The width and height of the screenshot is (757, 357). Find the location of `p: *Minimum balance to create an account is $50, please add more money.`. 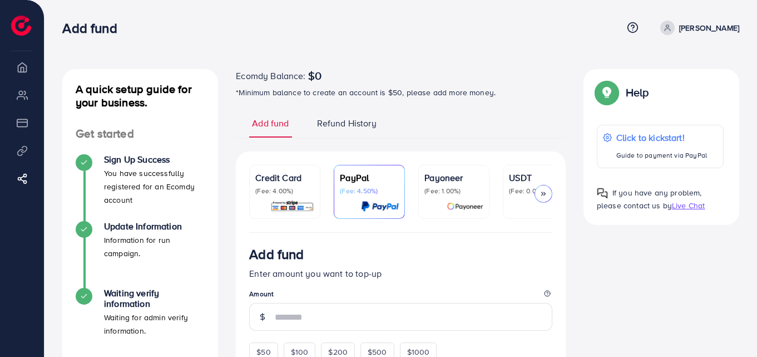

p: *Minimum balance to create an account is $50, please add more money. is located at coordinates (401, 92).